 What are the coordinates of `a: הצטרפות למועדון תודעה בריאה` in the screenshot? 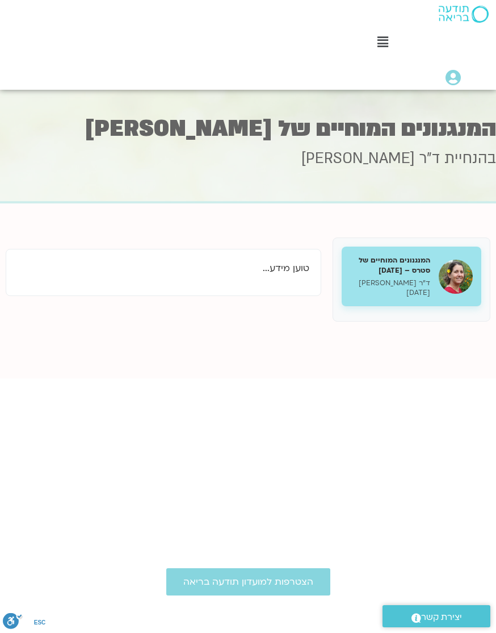 It's located at (248, 582).